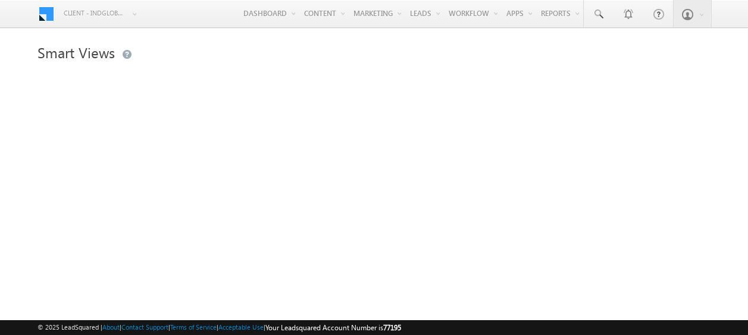 The height and width of the screenshot is (335, 748). Describe the element at coordinates (333, 328) in the screenshot. I see `span: Your Leadsquared Account Number is` at that location.